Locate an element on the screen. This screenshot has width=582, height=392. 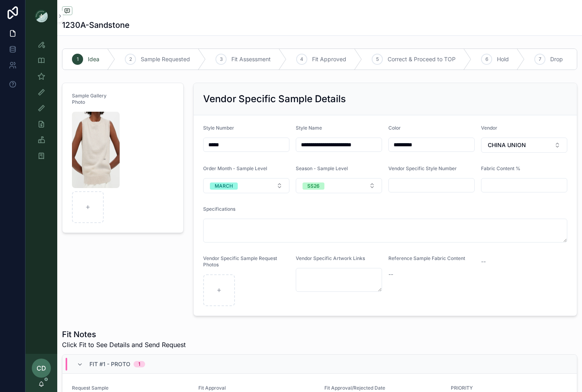
span: PRIORITY is located at coordinates (509, 388).